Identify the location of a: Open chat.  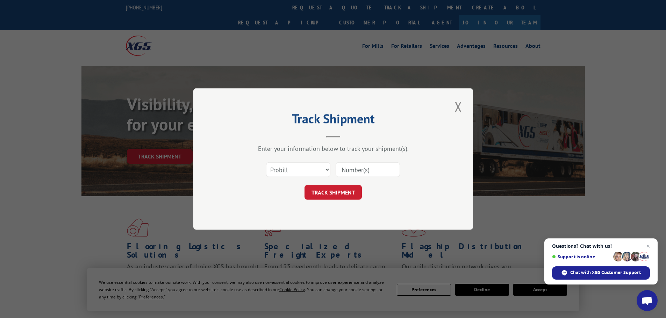
(647, 301).